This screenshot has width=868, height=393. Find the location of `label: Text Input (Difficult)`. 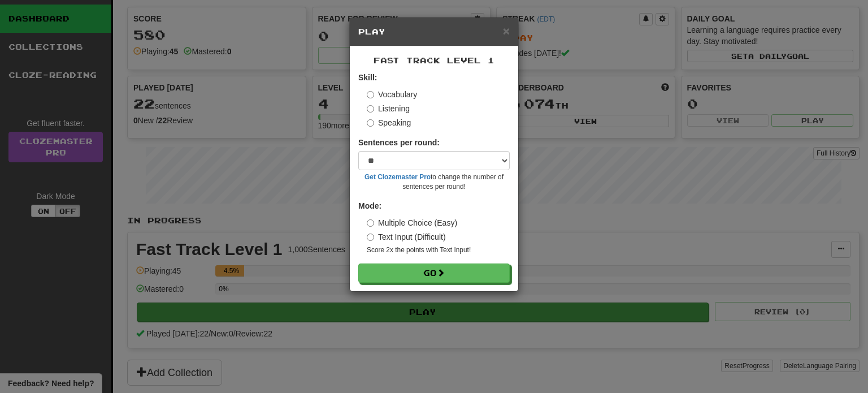

label: Text Input (Difficult) is located at coordinates (407, 236).